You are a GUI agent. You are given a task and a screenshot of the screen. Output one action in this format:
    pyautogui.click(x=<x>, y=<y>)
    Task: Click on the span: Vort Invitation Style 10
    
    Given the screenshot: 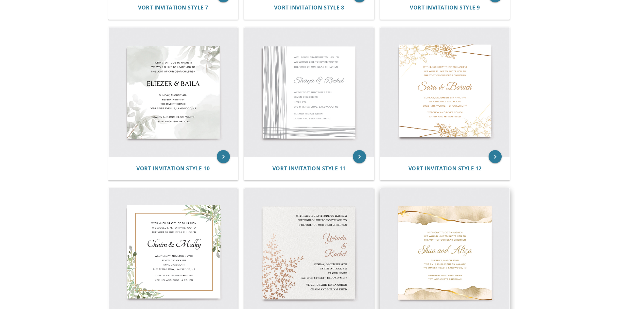 What is the action you would take?
    pyautogui.click(x=173, y=168)
    